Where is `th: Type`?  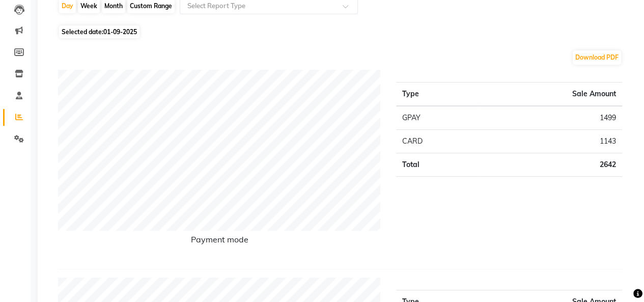 th: Type is located at coordinates (437, 94).